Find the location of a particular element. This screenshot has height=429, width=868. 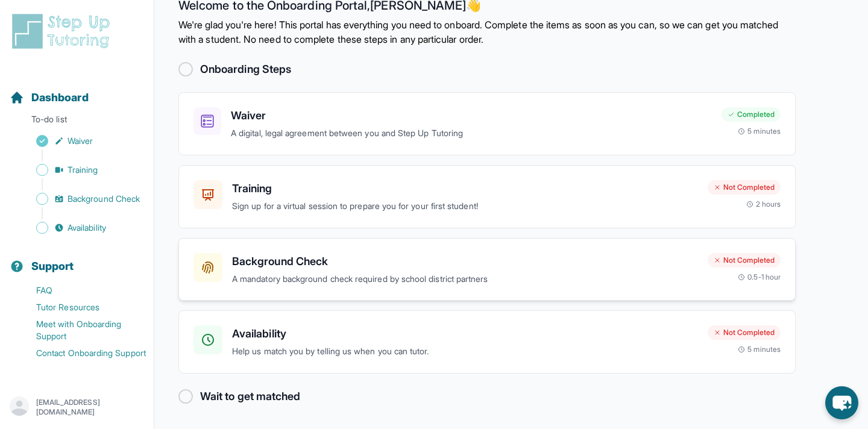

h2: Onboarding Steps is located at coordinates (245, 69).